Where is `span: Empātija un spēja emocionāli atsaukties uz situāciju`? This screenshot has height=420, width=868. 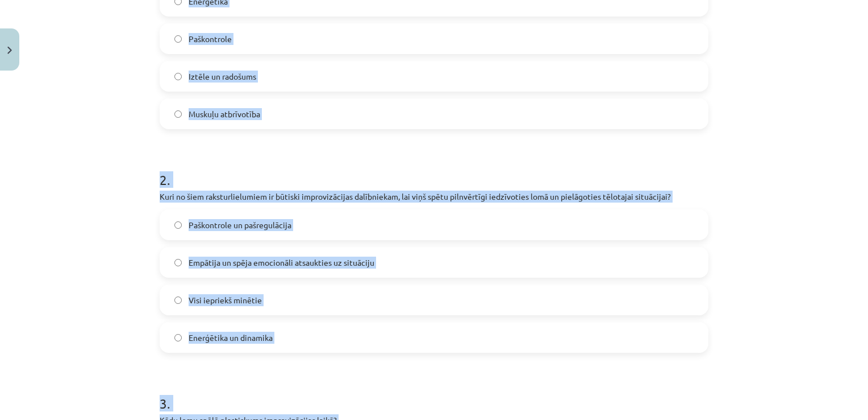 span: Empātija un spēja emocionāli atsaukties uz situāciju is located at coordinates (281, 262).